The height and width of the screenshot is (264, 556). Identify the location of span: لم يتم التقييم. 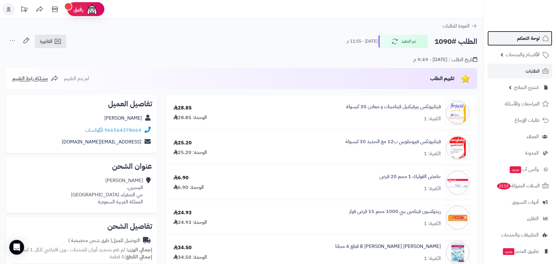
(76, 78).